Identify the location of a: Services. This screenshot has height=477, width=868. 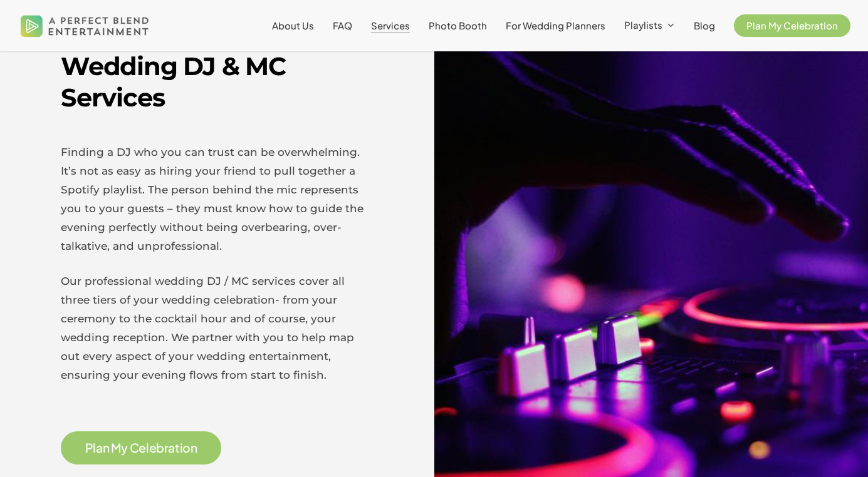
(391, 26).